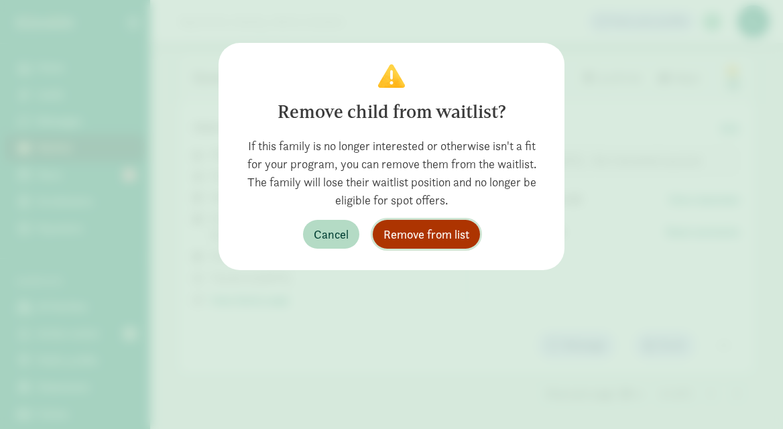 Image resolution: width=783 pixels, height=429 pixels. What do you see at coordinates (426, 234) in the screenshot?
I see `span: Remove from list` at bounding box center [426, 234].